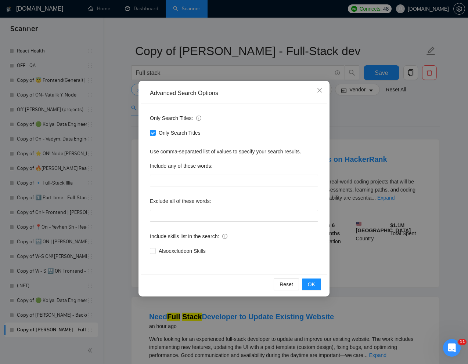  What do you see at coordinates (234, 93) in the screenshot?
I see `div: Advanced Search Options` at bounding box center [234, 93].